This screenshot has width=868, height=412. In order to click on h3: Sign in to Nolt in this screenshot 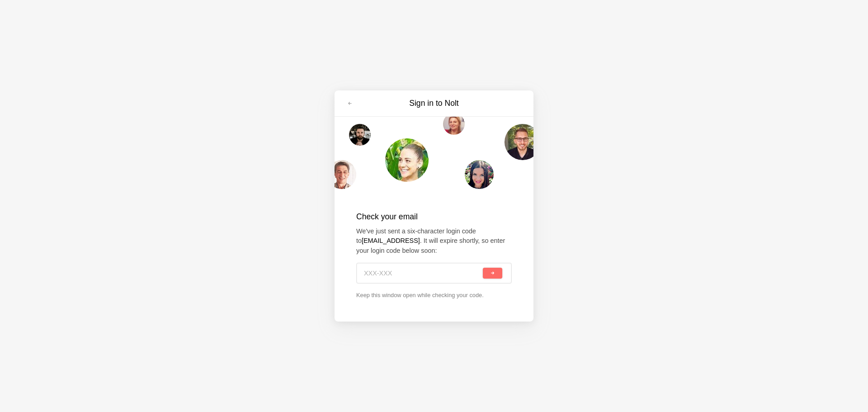, I will do `click(434, 103)`.